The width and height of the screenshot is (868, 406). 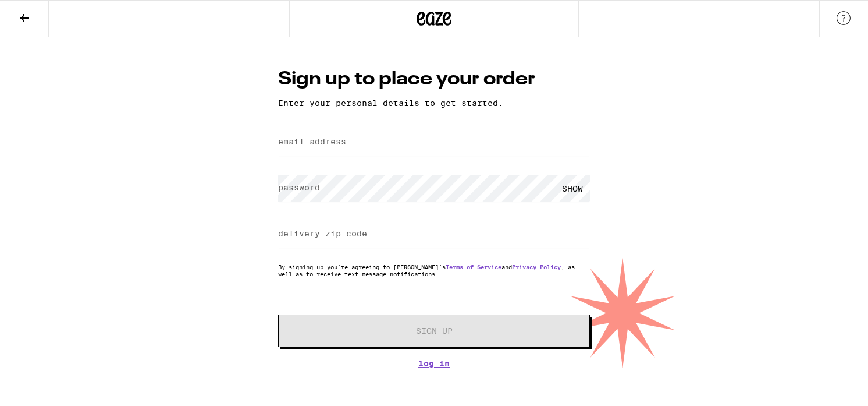 I want to click on span: Sign Up, so click(x=434, y=331).